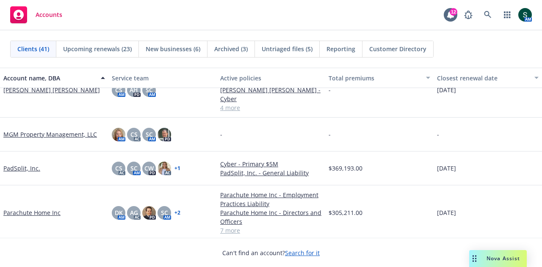  Describe the element at coordinates (97, 49) in the screenshot. I see `span: Upcoming renewals (23)` at that location.